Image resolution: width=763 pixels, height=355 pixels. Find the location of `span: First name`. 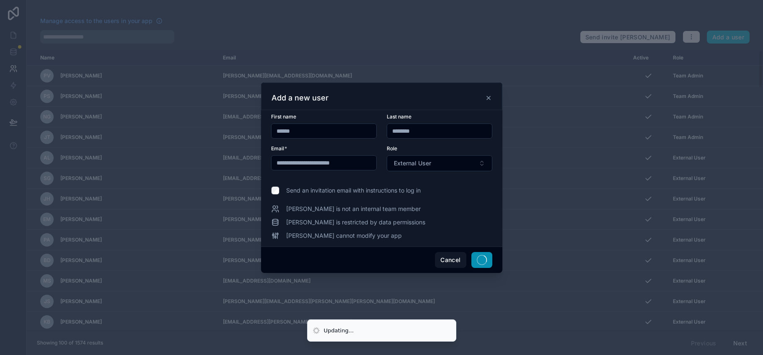

span: First name is located at coordinates (284, 116).